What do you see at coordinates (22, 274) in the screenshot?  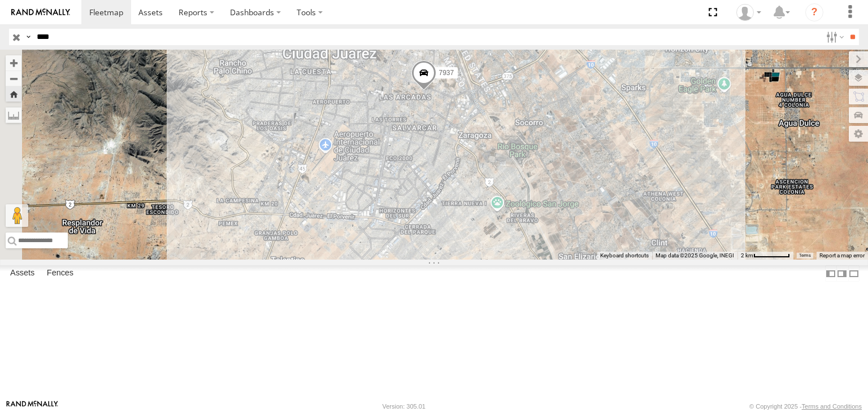 I see `label: Assets` at bounding box center [22, 274].